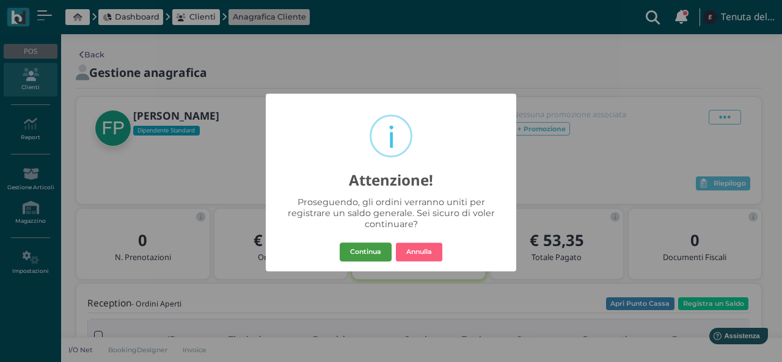 The image size is (782, 362). I want to click on button: Continua, so click(365, 252).